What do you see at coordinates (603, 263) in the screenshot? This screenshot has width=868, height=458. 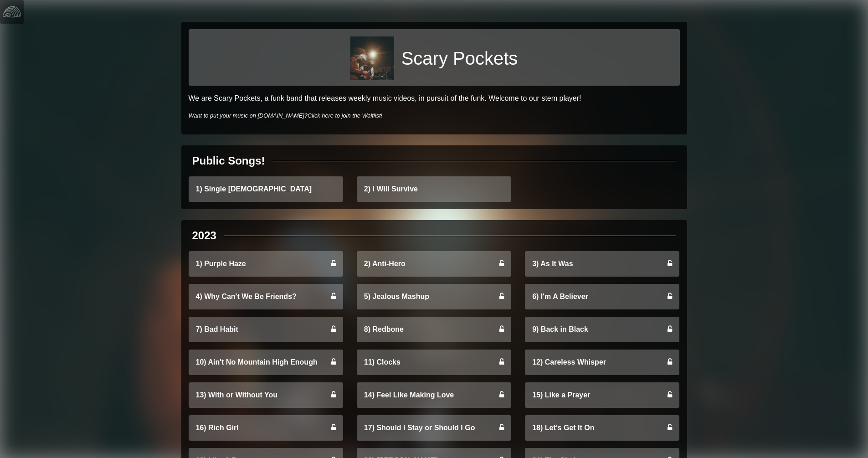 I see `a: 3) As It Was` at bounding box center [603, 263].